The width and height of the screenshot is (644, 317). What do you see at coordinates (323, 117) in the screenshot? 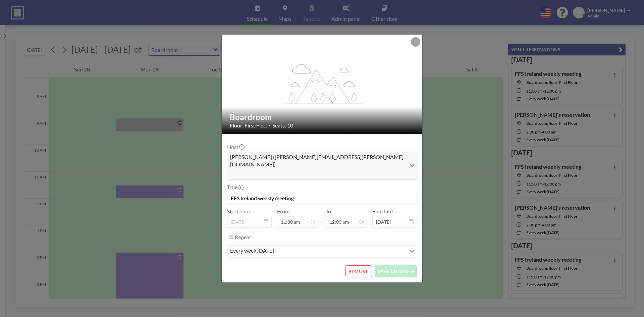
I see `h2: Boardroom` at bounding box center [323, 117].